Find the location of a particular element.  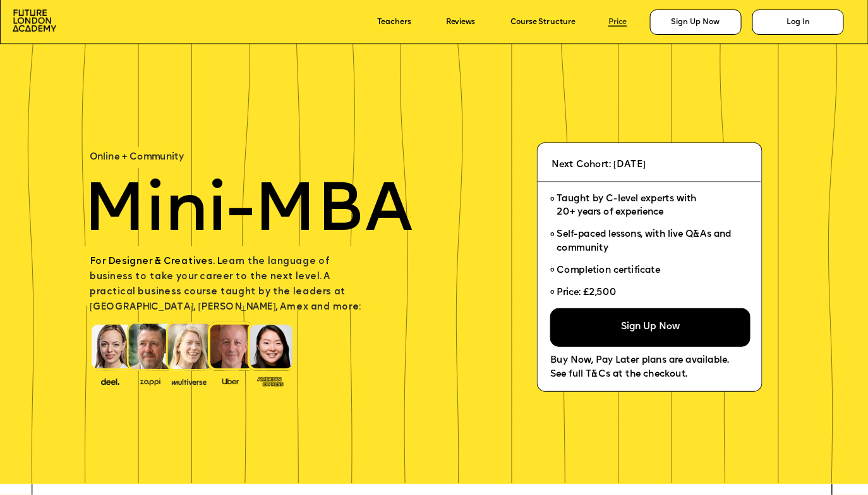

span: For Designer & Creatives. L is located at coordinates (155, 261).